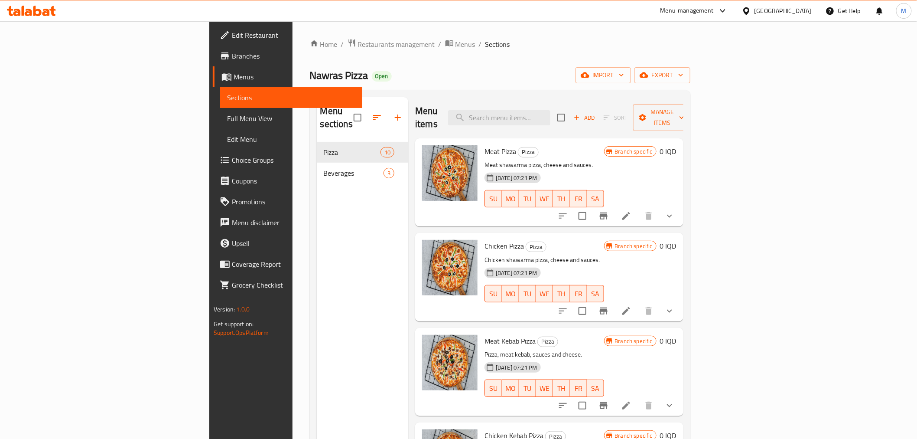  I want to click on button: Add section, so click(398, 117).